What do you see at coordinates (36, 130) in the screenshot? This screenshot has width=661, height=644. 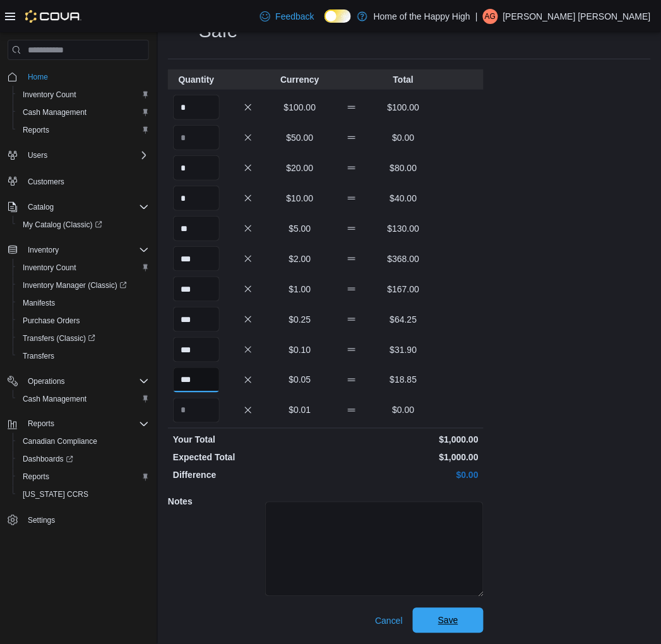 I see `a: Reports` at bounding box center [36, 130].